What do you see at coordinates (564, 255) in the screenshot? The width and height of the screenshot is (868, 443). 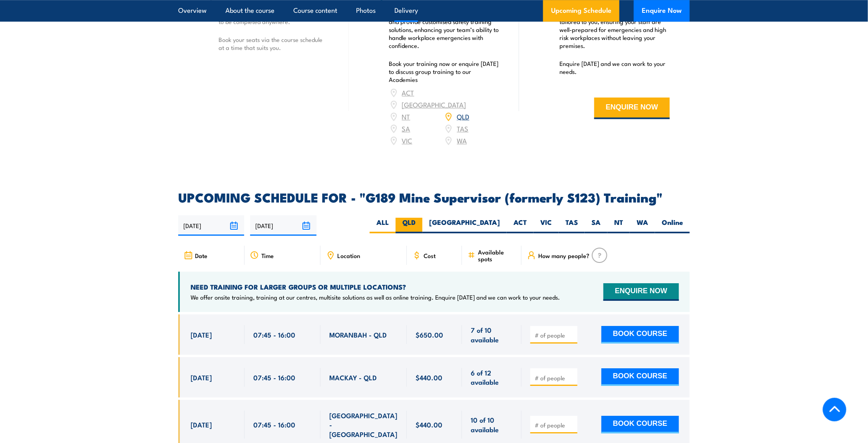 I see `span: How many people?` at bounding box center [564, 255].